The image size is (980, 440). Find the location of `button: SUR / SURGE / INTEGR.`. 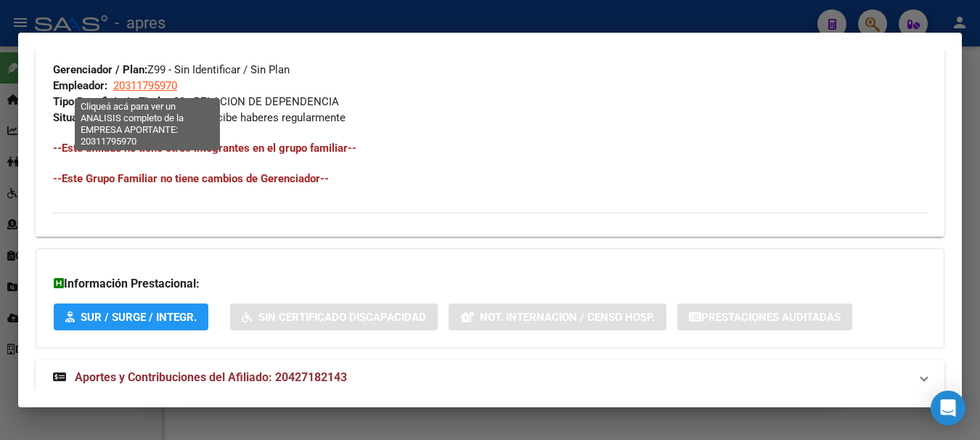

button: SUR / SURGE / INTEGR. is located at coordinates (131, 317).